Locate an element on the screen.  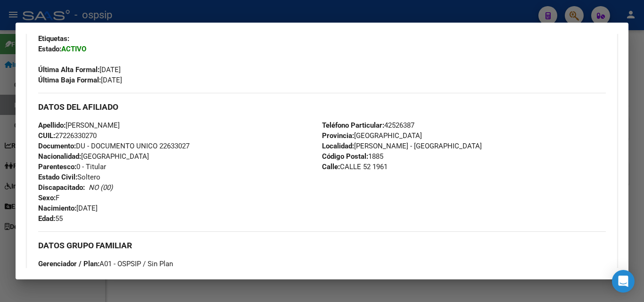
strong: ACTIVO is located at coordinates (73, 49).